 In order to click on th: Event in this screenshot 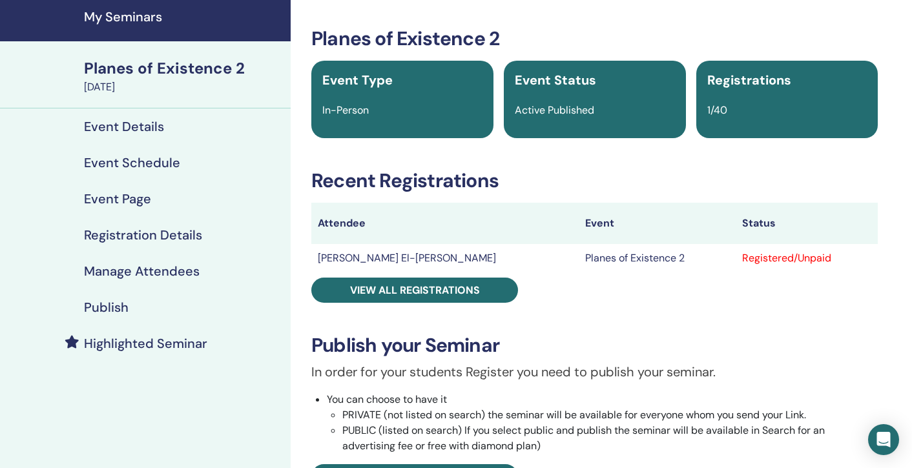, I will do `click(657, 223)`.